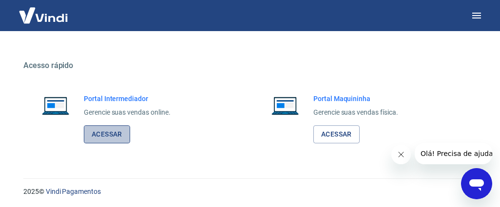 The width and height of the screenshot is (500, 207). Describe the element at coordinates (250, 66) in the screenshot. I see `h5: Acesso rápido` at that location.